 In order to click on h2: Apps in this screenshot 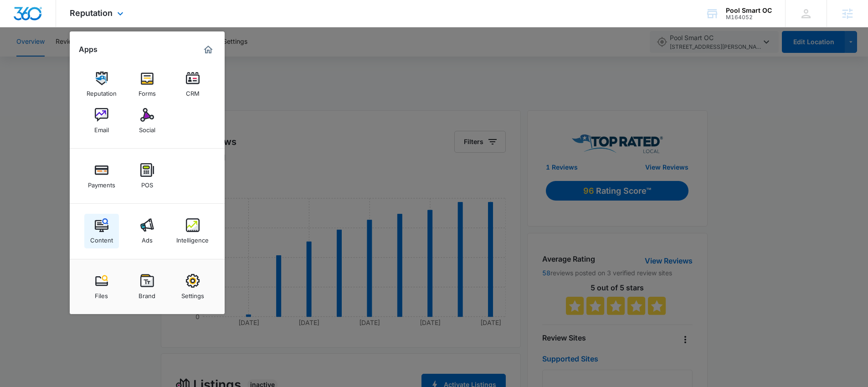, I will do `click(88, 49)`.